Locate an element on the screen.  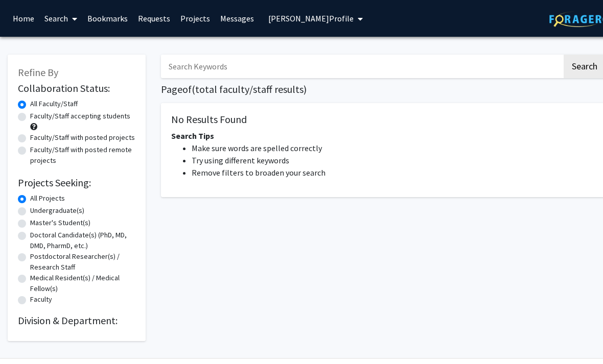
label: All Projects is located at coordinates (47, 198).